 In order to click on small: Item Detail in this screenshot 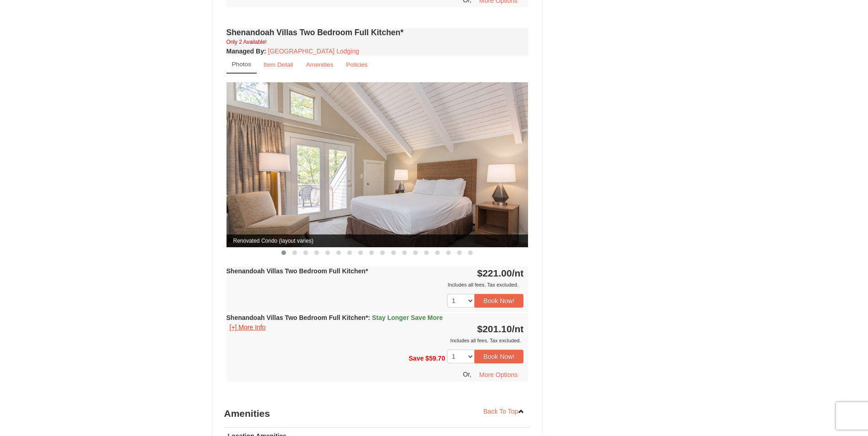, I will do `click(278, 64)`.